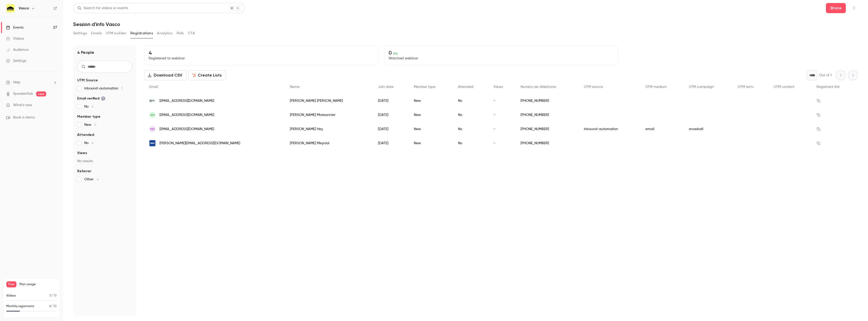 The height and width of the screenshot is (321, 868). Describe the element at coordinates (23, 94) in the screenshot. I see `a: SpeakerHub` at that location.